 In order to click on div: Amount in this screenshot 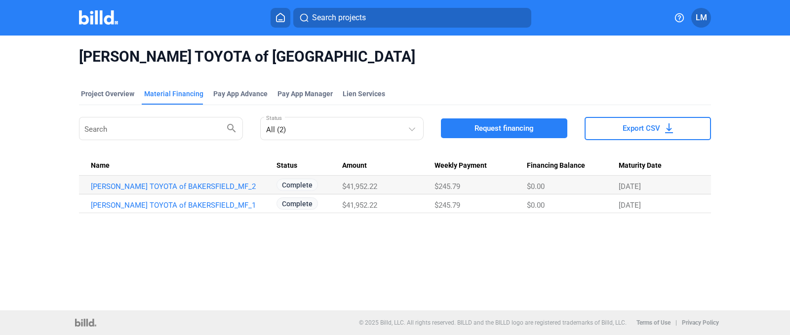, I will do `click(388, 166)`.